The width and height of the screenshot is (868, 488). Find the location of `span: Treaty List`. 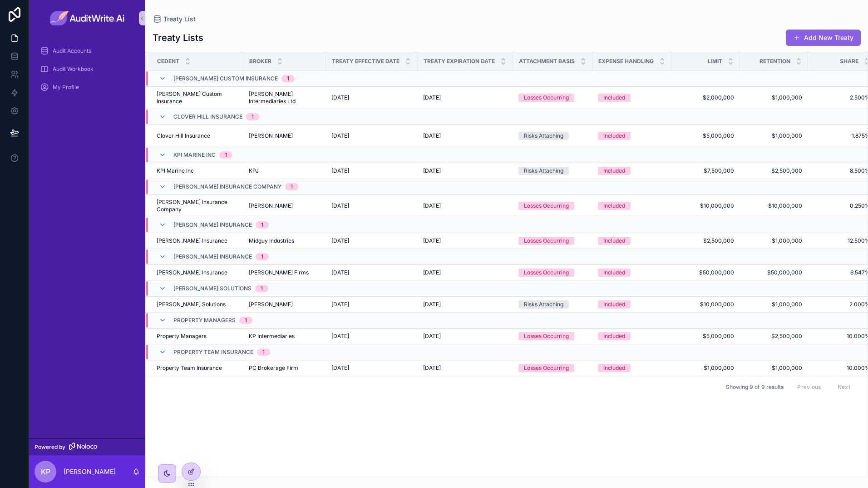

span: Treaty List is located at coordinates (179, 19).